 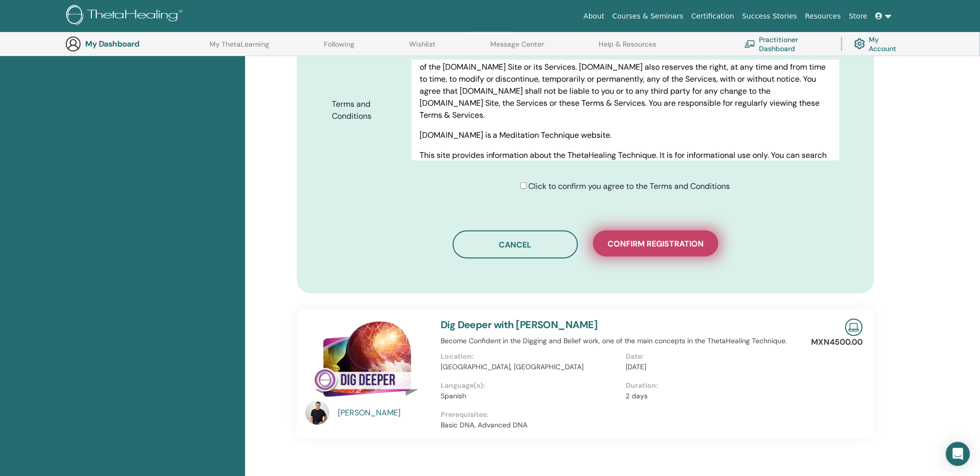 What do you see at coordinates (594, 16) in the screenshot?
I see `a: About` at bounding box center [594, 16].